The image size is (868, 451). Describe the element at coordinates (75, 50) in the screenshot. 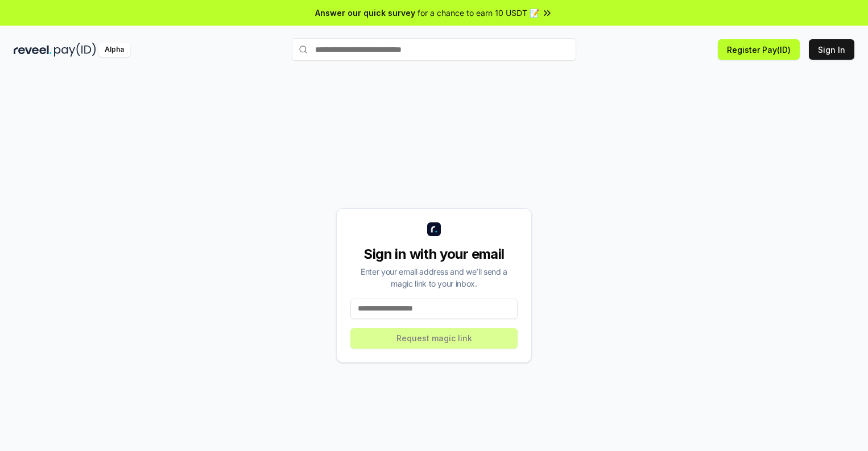

I see `img: pay_id` at that location.